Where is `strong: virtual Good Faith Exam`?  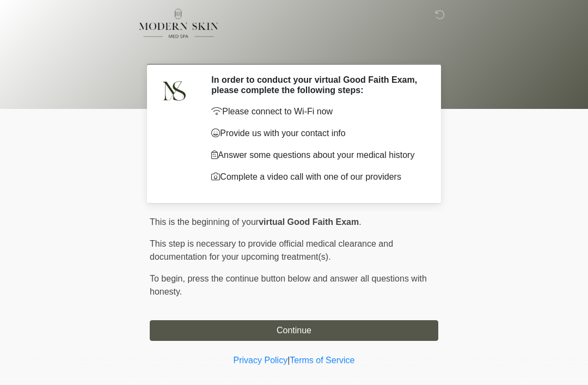 strong: virtual Good Faith Exam is located at coordinates (309, 222).